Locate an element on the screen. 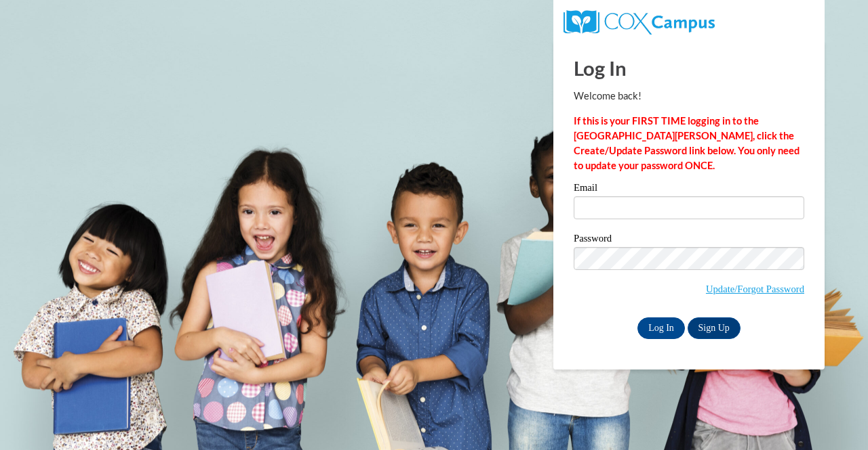 This screenshot has height=450, width=868. p: Welcome back! is located at coordinates (689, 96).